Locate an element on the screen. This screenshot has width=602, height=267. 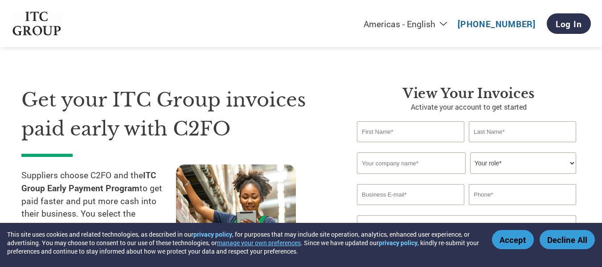
h3: View Your Invoices is located at coordinates (469, 94).